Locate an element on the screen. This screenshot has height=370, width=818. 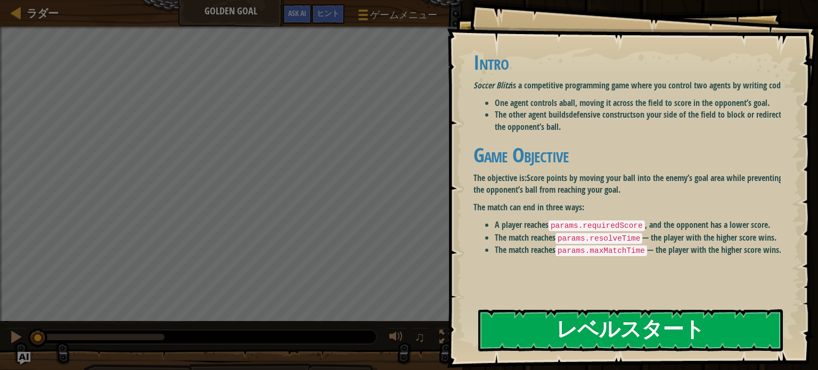
button: Toggle fullscreen is located at coordinates (446, 338).